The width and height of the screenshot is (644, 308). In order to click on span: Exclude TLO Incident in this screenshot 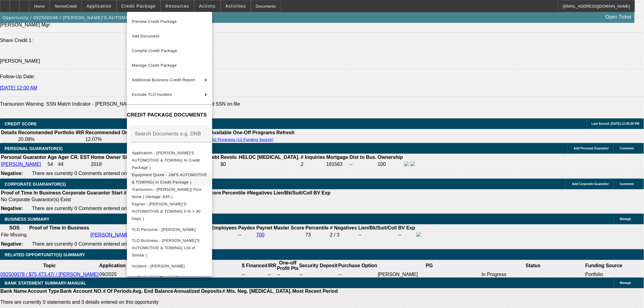, I will do `click(152, 94)`.